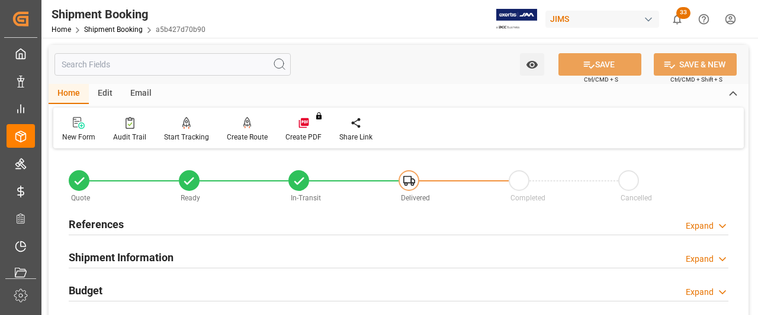 The height and width of the screenshot is (315, 758). I want to click on div: Shipment Booking, so click(128, 14).